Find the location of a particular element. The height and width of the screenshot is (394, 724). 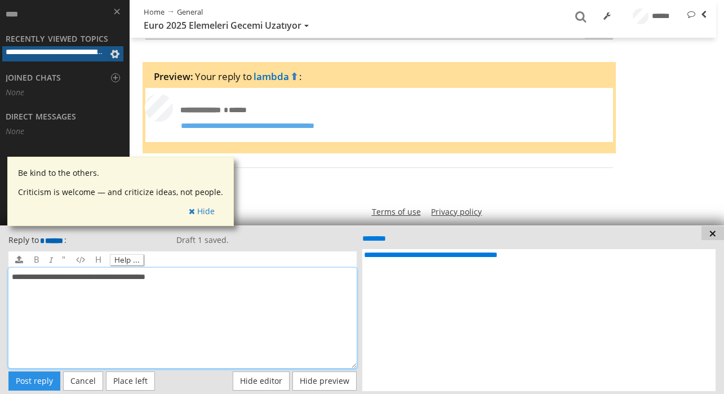

button: Recent posts is located at coordinates (697, 15).